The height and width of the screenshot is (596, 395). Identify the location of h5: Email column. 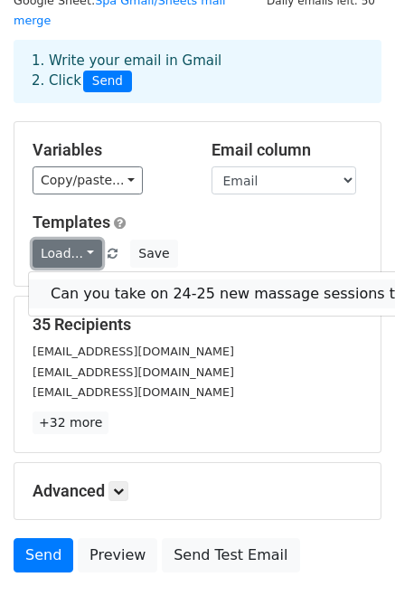
(288, 150).